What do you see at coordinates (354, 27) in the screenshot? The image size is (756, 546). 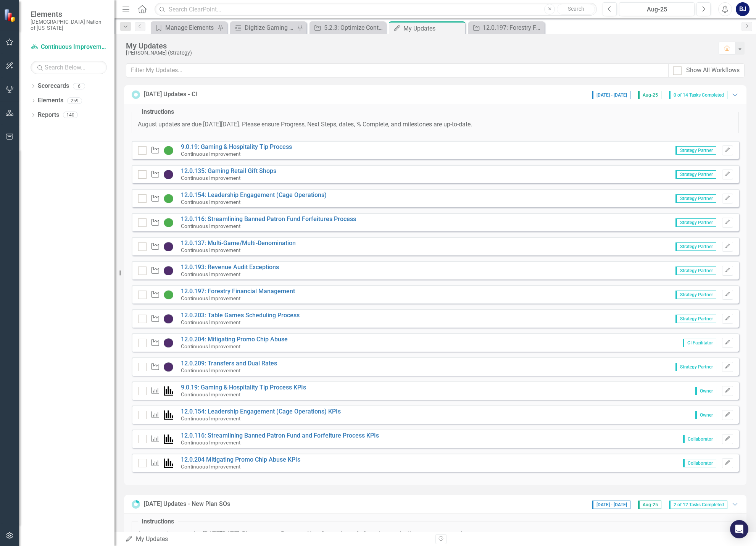 I see `div: 5.2.3: Optimize Contact Centers through Artificial Intelligence` at bounding box center [354, 27].